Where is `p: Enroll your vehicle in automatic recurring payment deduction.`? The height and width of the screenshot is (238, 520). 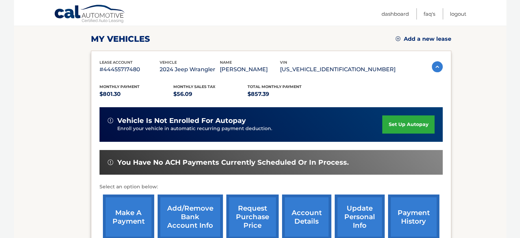
p: Enroll your vehicle in automatic recurring payment deduction. is located at coordinates (250, 129).